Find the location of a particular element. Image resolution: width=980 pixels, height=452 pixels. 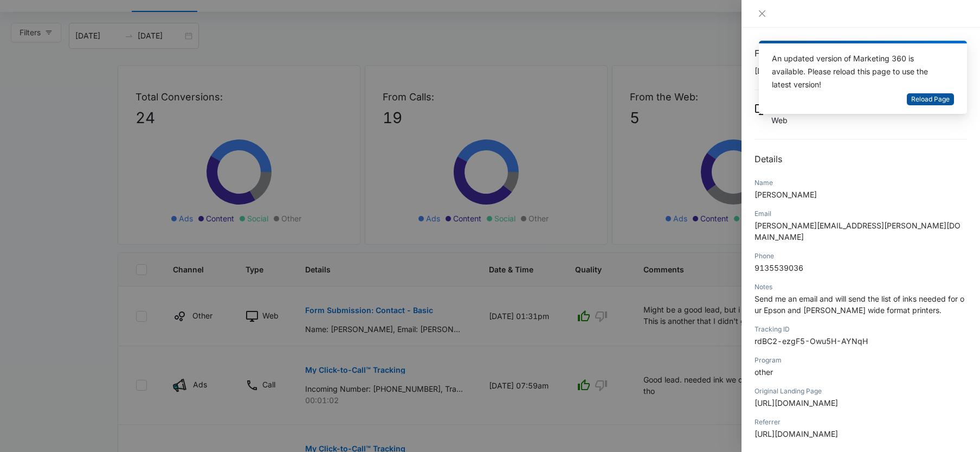

h2: Details is located at coordinates (861, 159).